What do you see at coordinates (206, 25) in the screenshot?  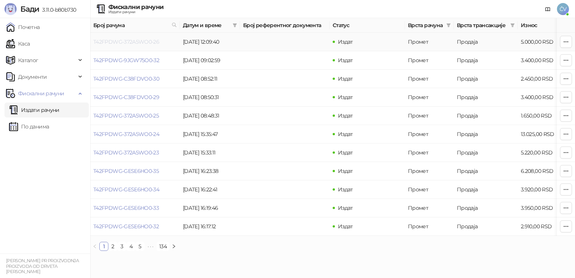 I see `span: Датум и време` at bounding box center [206, 25].